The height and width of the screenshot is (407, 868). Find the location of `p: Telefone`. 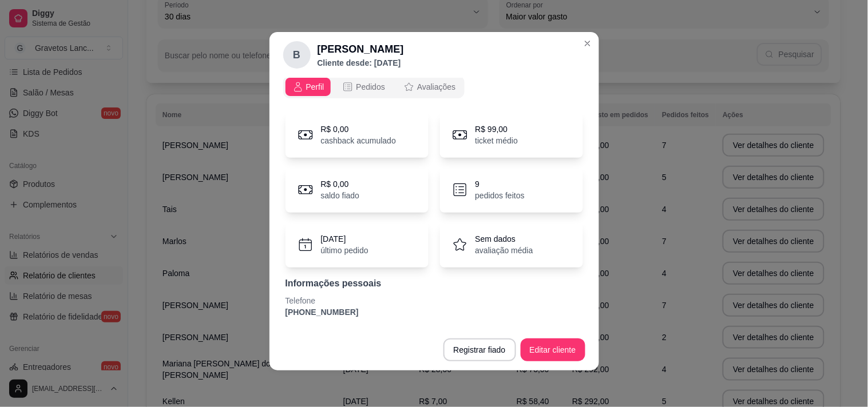

p: Telefone is located at coordinates (434, 301).